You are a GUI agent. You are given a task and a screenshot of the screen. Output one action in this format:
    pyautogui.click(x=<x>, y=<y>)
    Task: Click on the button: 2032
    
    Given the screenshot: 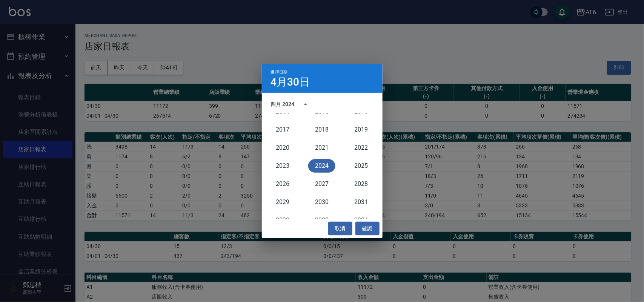 What is the action you would take?
    pyautogui.click(x=283, y=220)
    